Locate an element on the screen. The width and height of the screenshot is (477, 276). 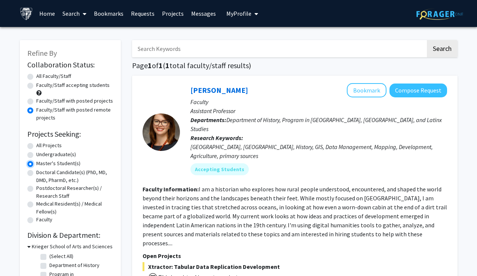
label: Undergraduate(s) is located at coordinates (56, 154).